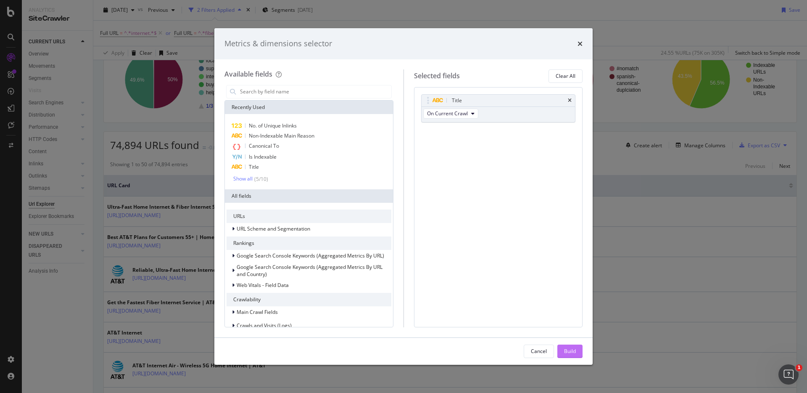 The image size is (807, 393). I want to click on div: Show all, so click(243, 179).